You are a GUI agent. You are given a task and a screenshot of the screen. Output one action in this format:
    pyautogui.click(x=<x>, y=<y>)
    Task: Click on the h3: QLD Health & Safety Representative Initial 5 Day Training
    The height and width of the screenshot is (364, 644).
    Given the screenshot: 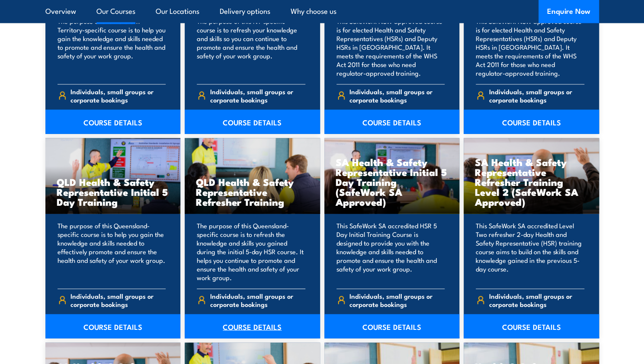 What is the action you would take?
    pyautogui.click(x=113, y=192)
    